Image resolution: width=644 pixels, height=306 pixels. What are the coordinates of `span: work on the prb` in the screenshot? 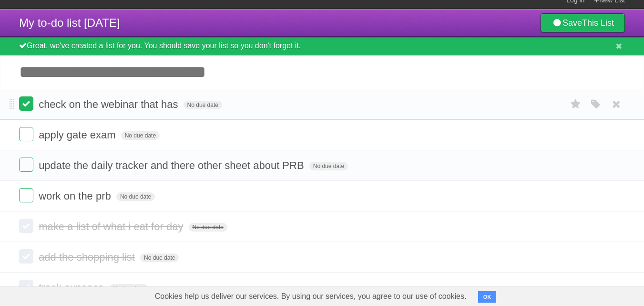 It's located at (76, 196).